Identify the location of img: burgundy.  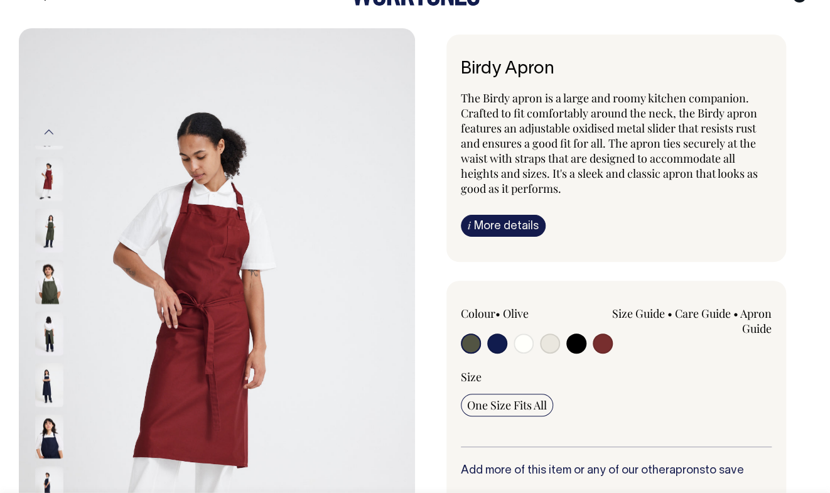
(49, 128).